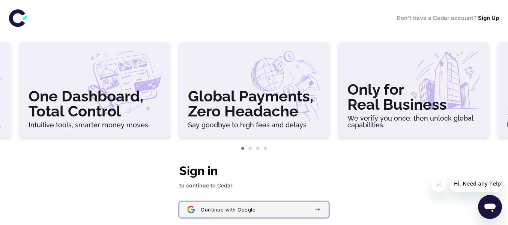  What do you see at coordinates (243, 149) in the screenshot?
I see `button: 1` at bounding box center [243, 149].